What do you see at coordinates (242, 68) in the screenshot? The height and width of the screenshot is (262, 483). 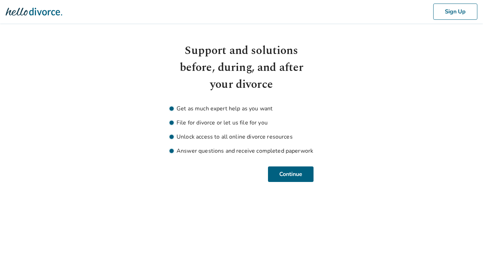 I see `h1: Support and solutions before, during, and after your divorce` at bounding box center [242, 68].